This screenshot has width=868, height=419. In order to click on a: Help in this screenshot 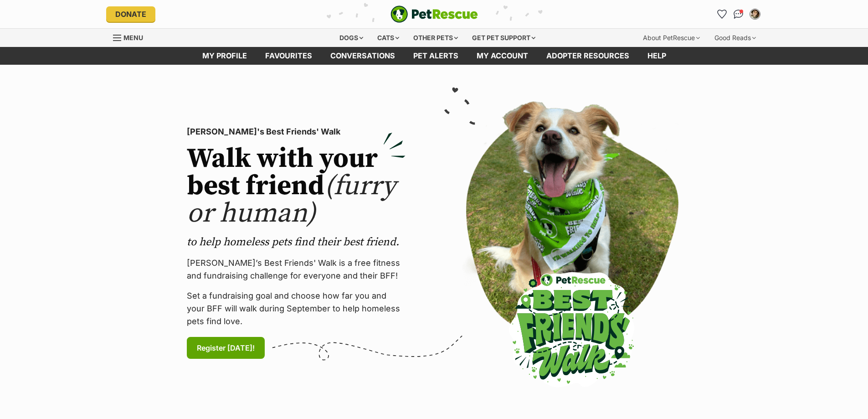, I will do `click(656, 56)`.